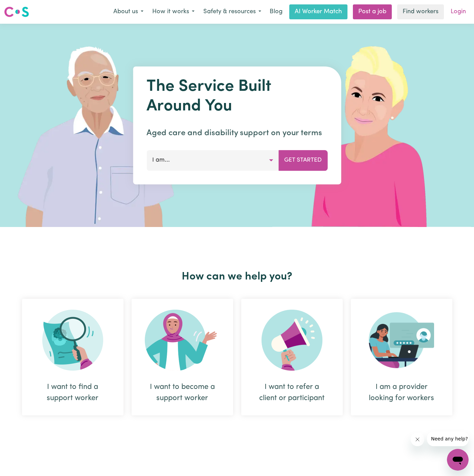 The image size is (474, 476). Describe the element at coordinates (372, 12) in the screenshot. I see `a: Post a job` at that location.